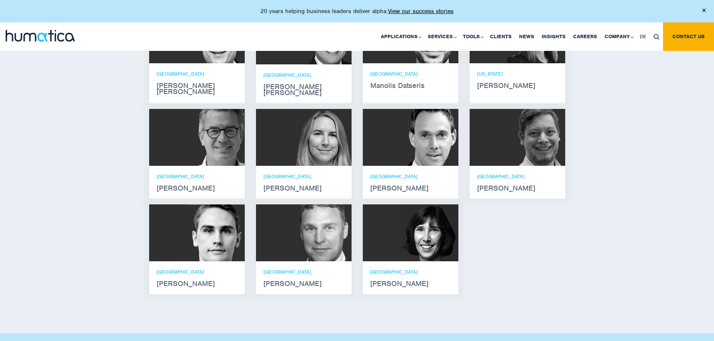 This screenshot has width=714, height=341. I want to click on a: Insights, so click(553, 37).